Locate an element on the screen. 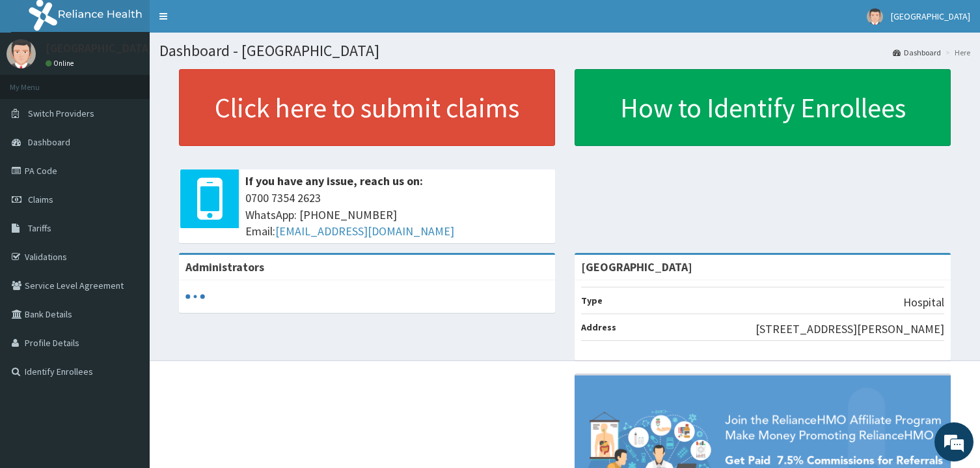 The image size is (980, 468). a: Click here to submit claims is located at coordinates (367, 107).